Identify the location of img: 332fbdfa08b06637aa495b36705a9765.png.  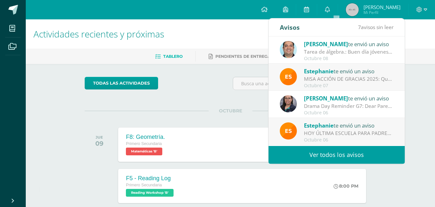
(288, 49).